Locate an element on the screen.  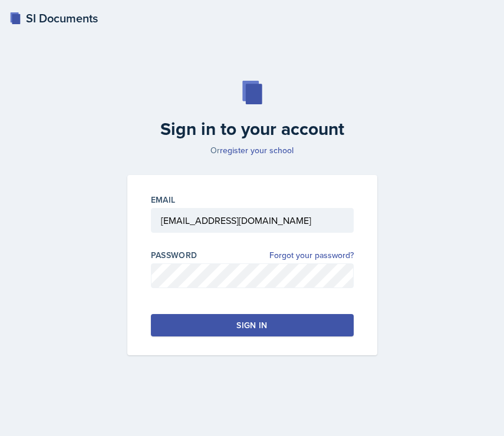
h2: Sign in to your account is located at coordinates (252, 129).